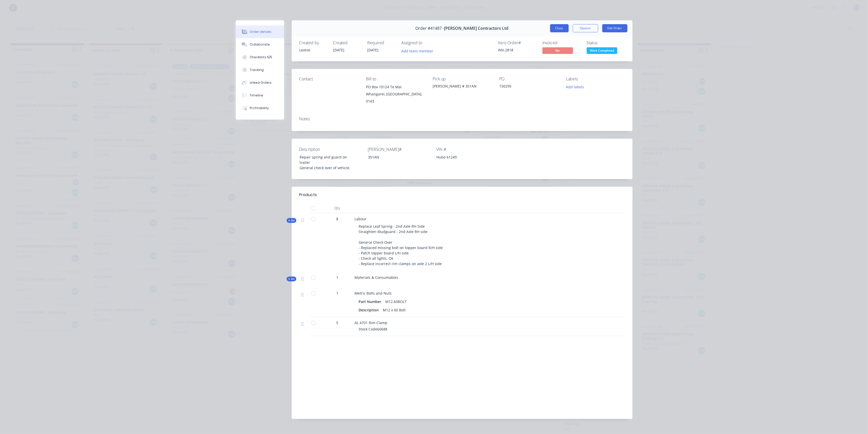  Describe the element at coordinates (575, 87) in the screenshot. I see `button: Add labels` at that location.